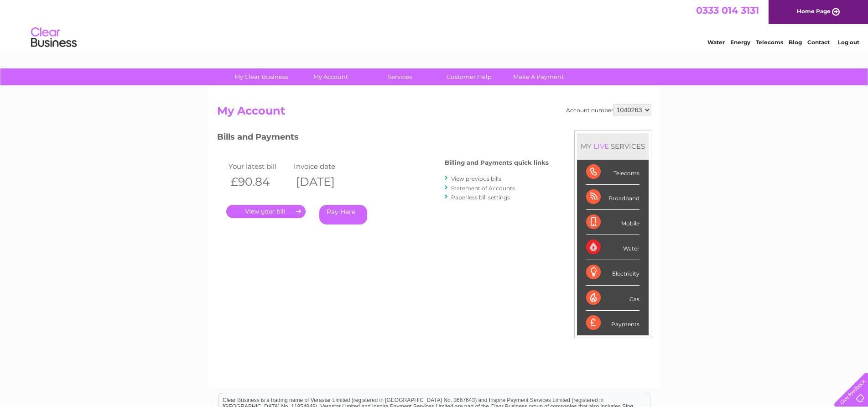 The image size is (868, 407). What do you see at coordinates (795, 42) in the screenshot?
I see `a: Blog` at bounding box center [795, 42].